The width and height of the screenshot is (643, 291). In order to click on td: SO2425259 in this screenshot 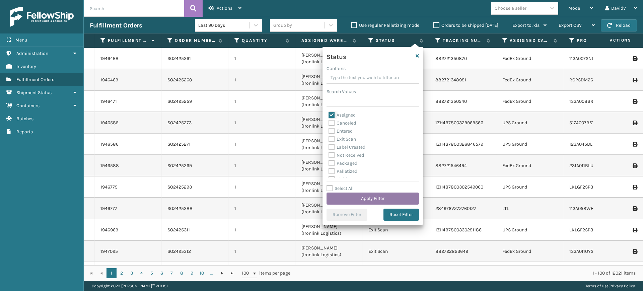, I will do `click(195, 102)`.